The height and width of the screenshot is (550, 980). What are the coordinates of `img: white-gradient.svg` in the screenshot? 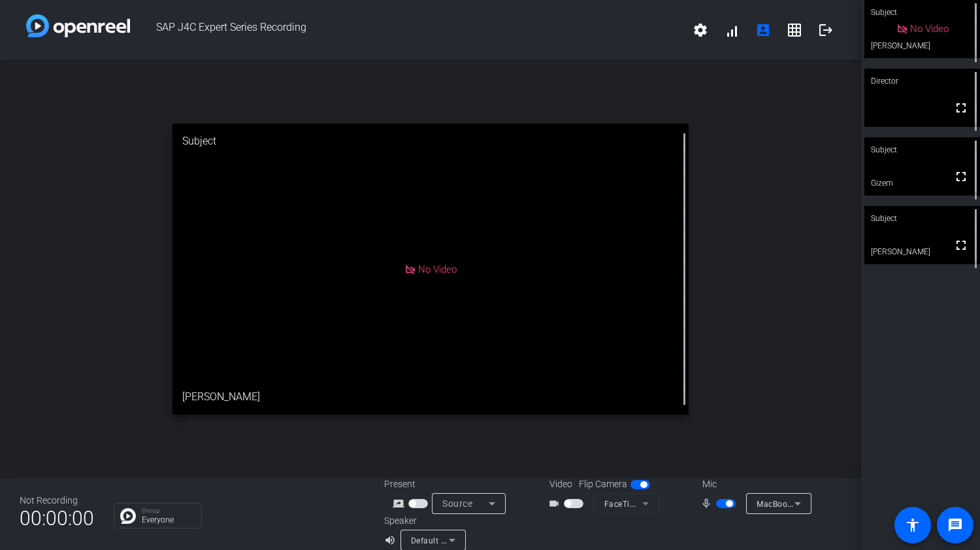 It's located at (77, 26).